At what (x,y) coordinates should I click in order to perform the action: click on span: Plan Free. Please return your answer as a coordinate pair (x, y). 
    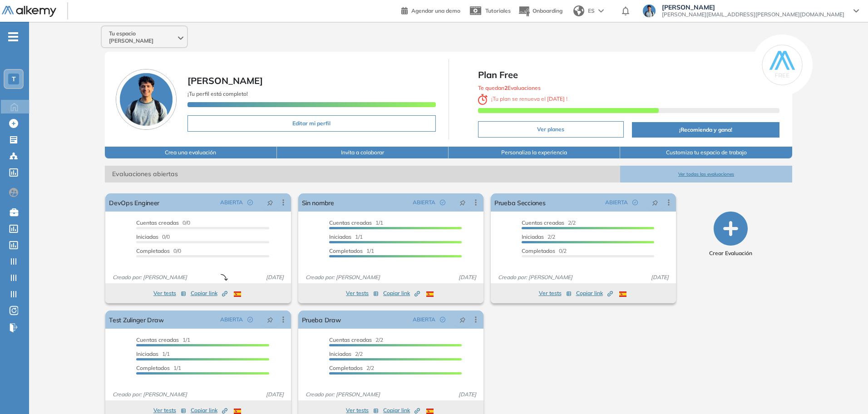
    Looking at the image, I should click on (628, 75).